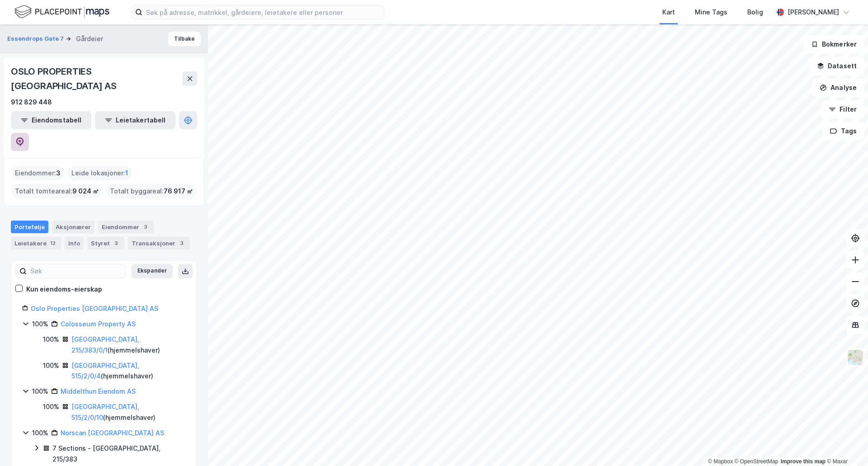 The width and height of the screenshot is (868, 466). I want to click on button: Tilbake, so click(184, 38).